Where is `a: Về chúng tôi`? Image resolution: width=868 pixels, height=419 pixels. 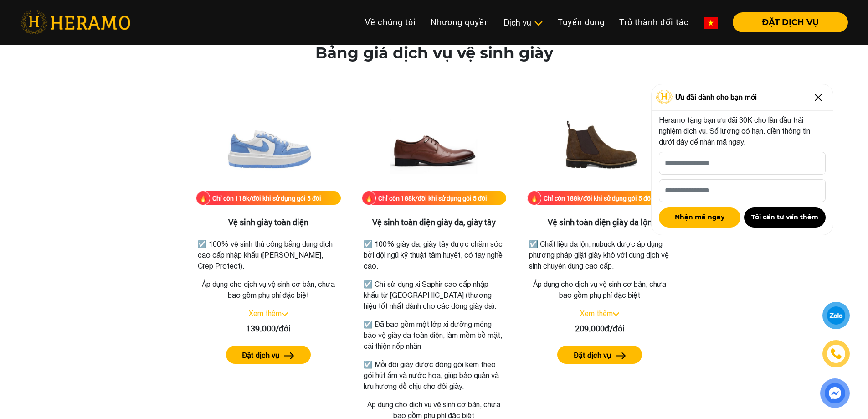
a: Về chúng tôi is located at coordinates (390, 22).